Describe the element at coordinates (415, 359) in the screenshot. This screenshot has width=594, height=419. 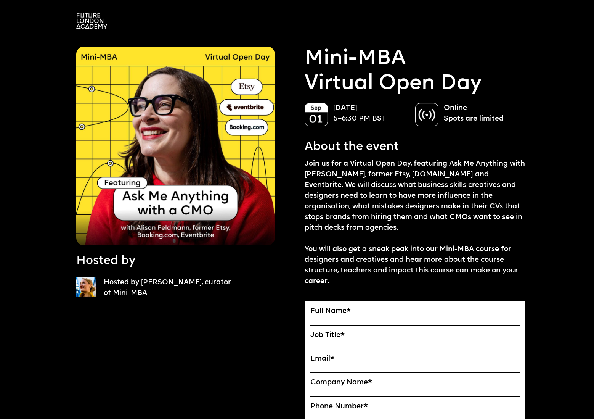
I see `label: Email` at that location.